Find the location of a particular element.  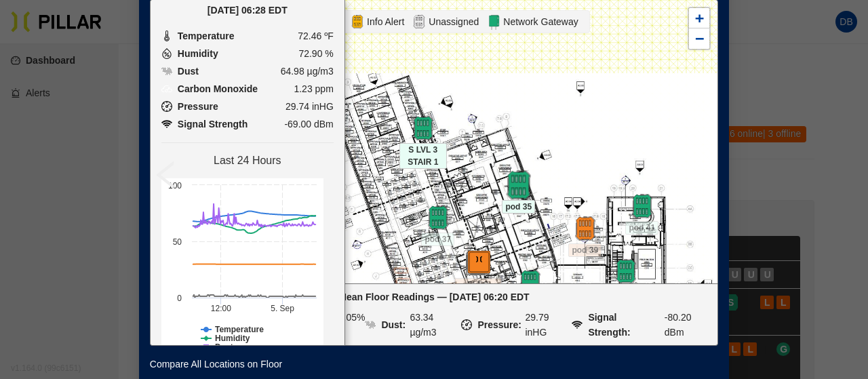

li: 63.34 µg/m3 is located at coordinates (413, 325).